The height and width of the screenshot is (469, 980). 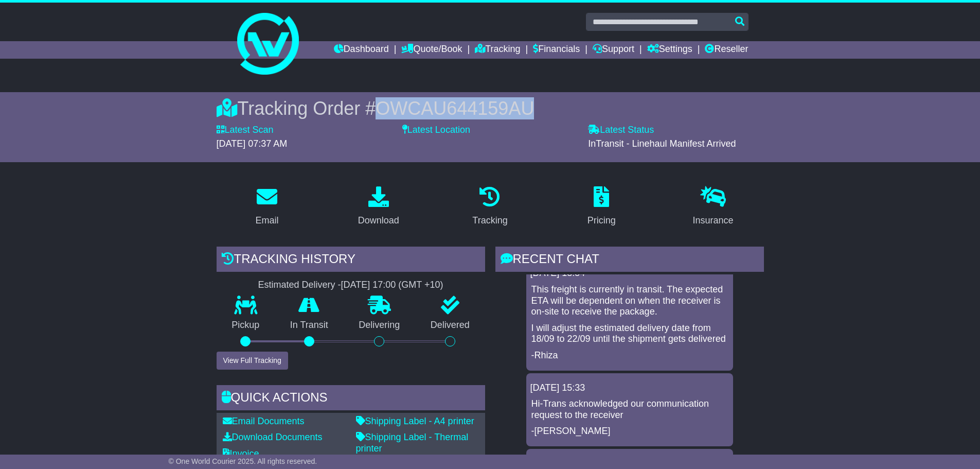 I want to click on p: This freight is currently in transit. The expected ETA will be dependent on when the receiver is ..., so click(x=630, y=300).